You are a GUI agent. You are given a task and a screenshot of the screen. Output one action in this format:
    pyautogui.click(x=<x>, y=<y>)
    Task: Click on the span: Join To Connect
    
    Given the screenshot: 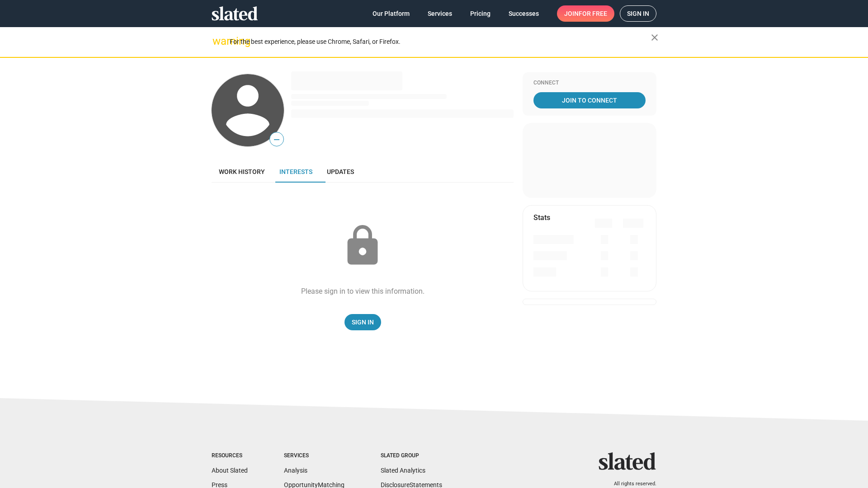 What is the action you would take?
    pyautogui.click(x=589, y=100)
    